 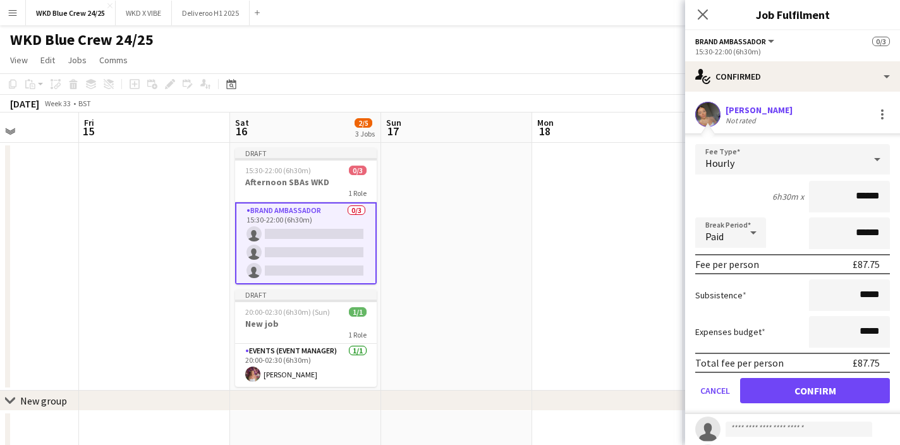 I want to click on app-job-card: Draft15:30-22:00 (6h30m)0/3Afternoon SBAs WKD1 RoleBrand Ambassador0/315:30-22:00 (6h30m), so click(x=306, y=216).